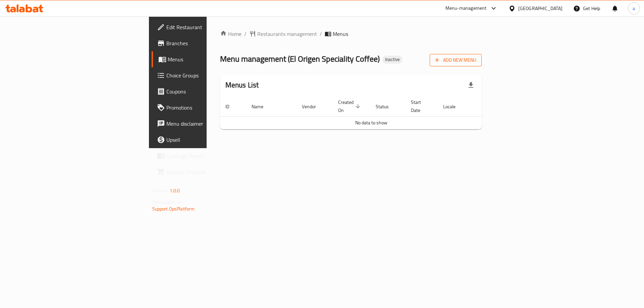  What do you see at coordinates (204, 27) in the screenshot?
I see `a: Edit Restaurant` at bounding box center [204, 27].